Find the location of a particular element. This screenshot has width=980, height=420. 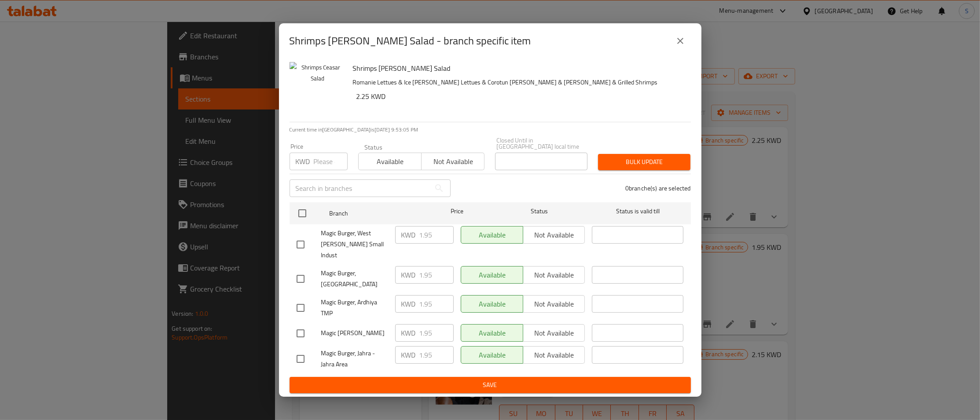

span: Available is located at coordinates (390, 161).